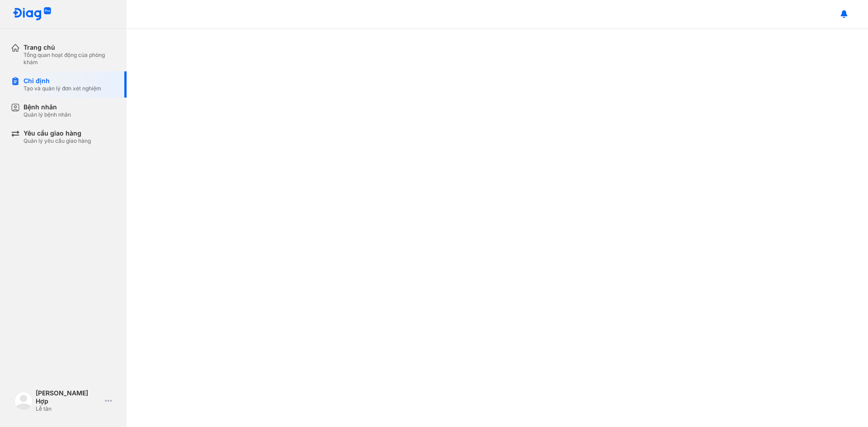 This screenshot has width=868, height=427. What do you see at coordinates (68, 409) in the screenshot?
I see `div: Lễ tân` at bounding box center [68, 409].